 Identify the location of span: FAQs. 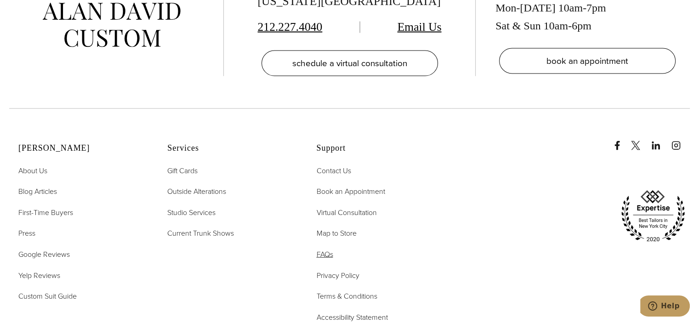
(325, 254).